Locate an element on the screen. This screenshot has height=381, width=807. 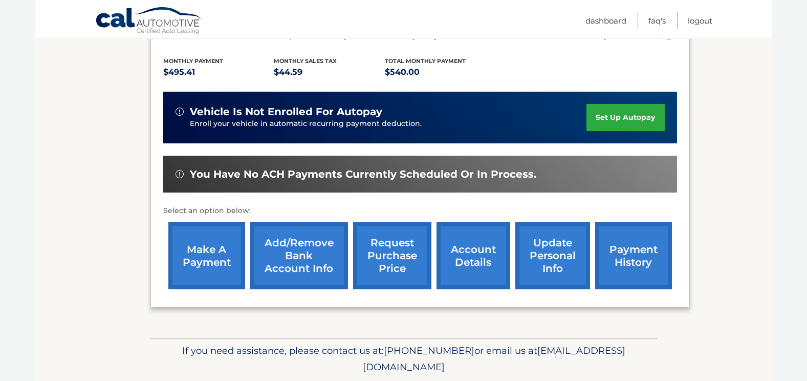
p: $540.00 is located at coordinates (440, 72).